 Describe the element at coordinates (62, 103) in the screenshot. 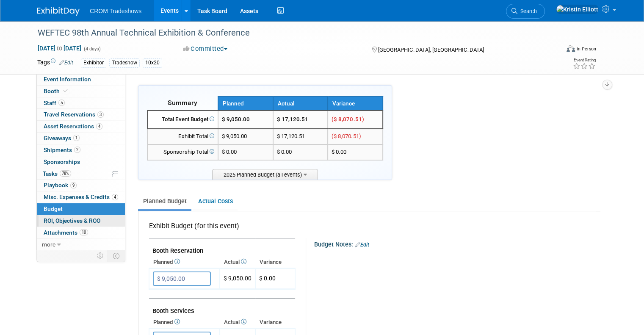

I see `span: 5` at that location.